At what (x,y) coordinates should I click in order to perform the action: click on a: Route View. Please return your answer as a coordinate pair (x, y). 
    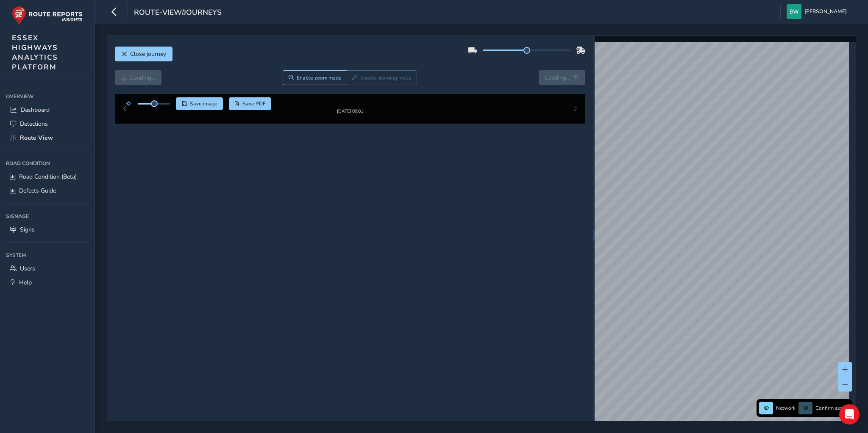
    Looking at the image, I should click on (47, 137).